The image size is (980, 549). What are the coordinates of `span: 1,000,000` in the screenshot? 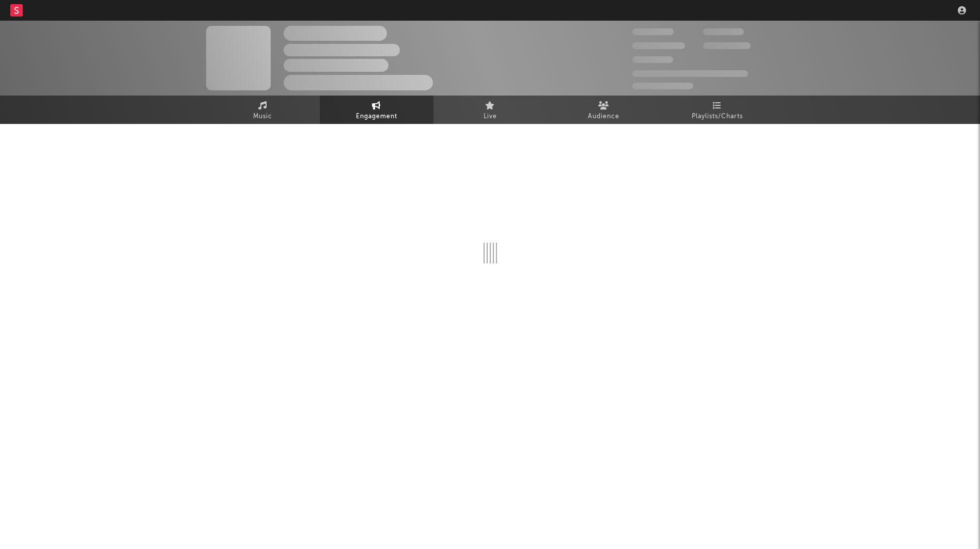 It's located at (727, 45).